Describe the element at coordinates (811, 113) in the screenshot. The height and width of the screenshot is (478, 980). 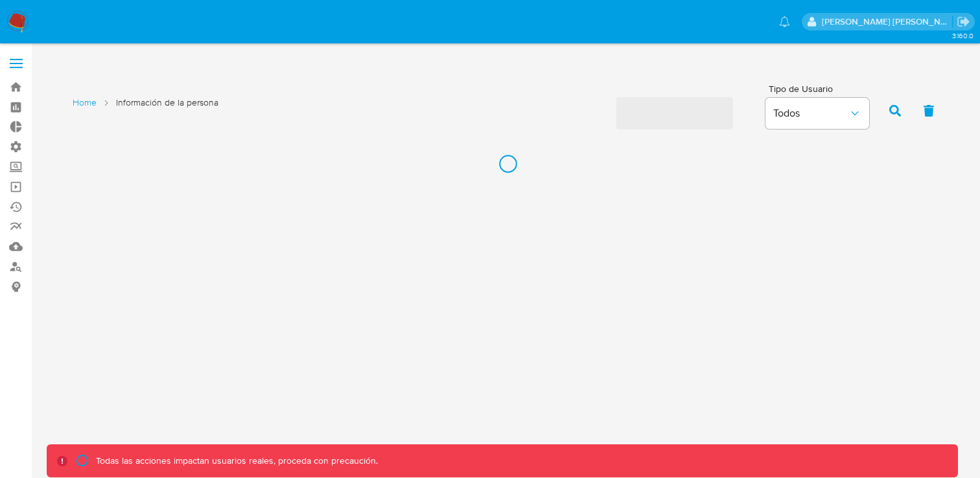
I see `span: Todos` at that location.